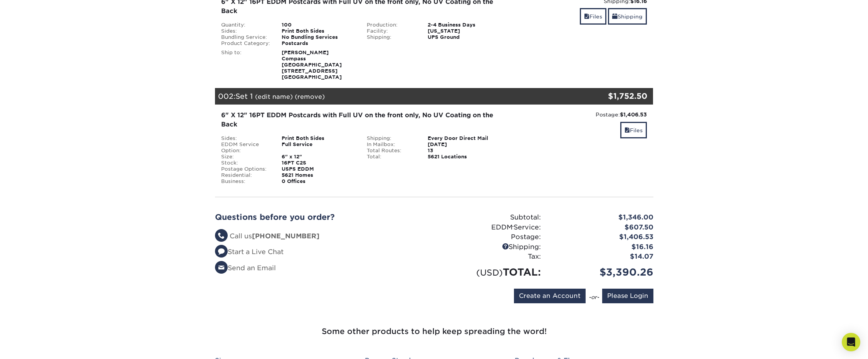 This screenshot has width=868, height=359. I want to click on div: In Mailbox:, so click(392, 145).